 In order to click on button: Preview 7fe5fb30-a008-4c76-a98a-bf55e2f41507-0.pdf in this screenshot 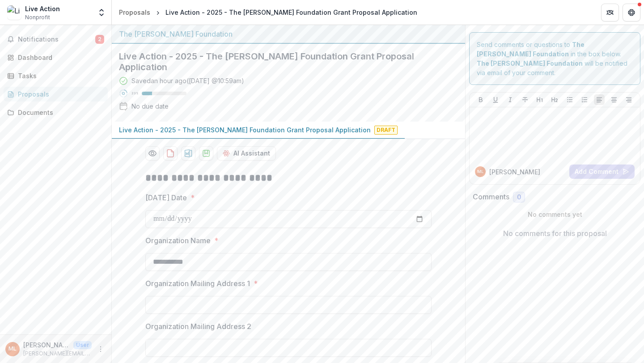, I will do `click(153, 153)`.